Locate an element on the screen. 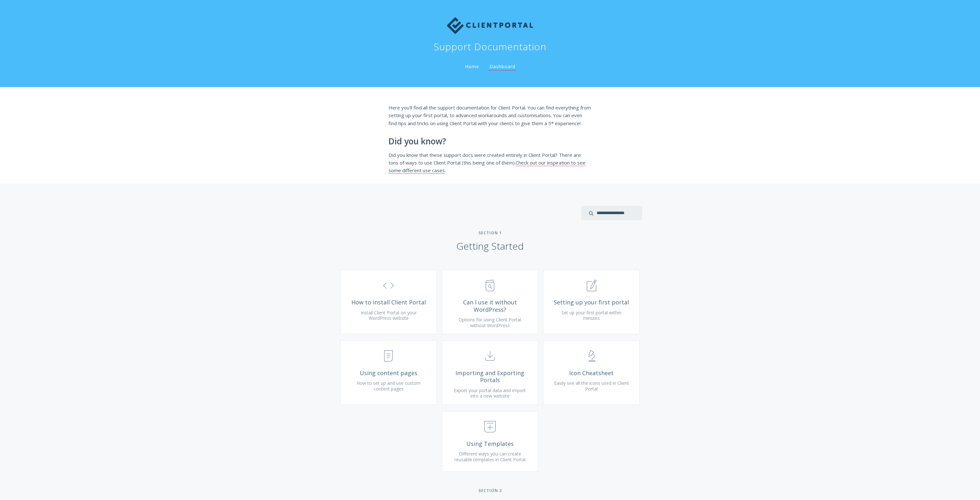 Image resolution: width=980 pixels, height=500 pixels. span: Icon Cheatsheet is located at coordinates (591, 373).